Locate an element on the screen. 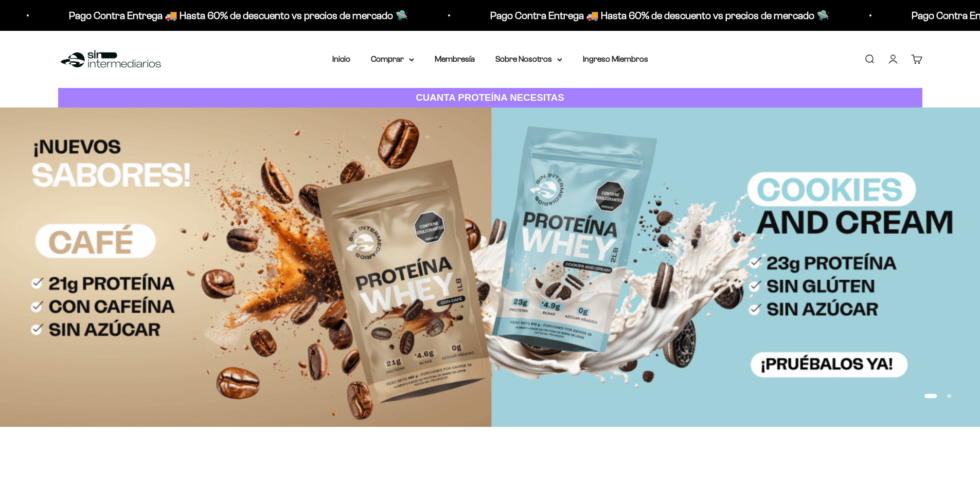  strong: CUANTA PROTEÍNA NECESITAS is located at coordinates (490, 97).